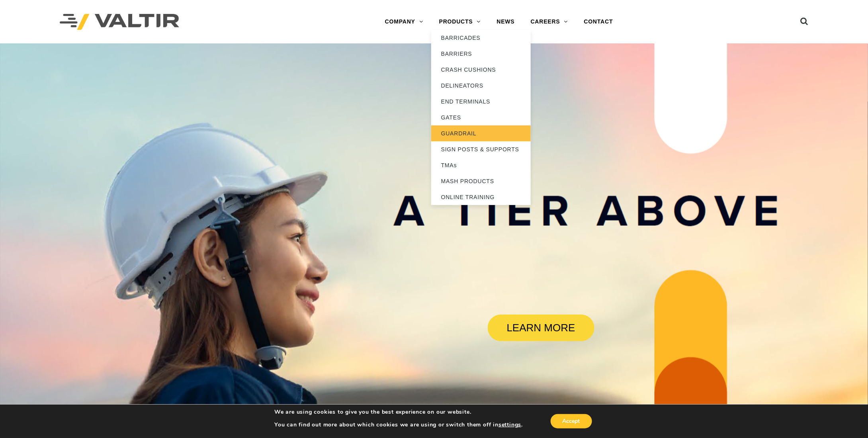 Image resolution: width=868 pixels, height=438 pixels. I want to click on a: COMPANY, so click(404, 22).